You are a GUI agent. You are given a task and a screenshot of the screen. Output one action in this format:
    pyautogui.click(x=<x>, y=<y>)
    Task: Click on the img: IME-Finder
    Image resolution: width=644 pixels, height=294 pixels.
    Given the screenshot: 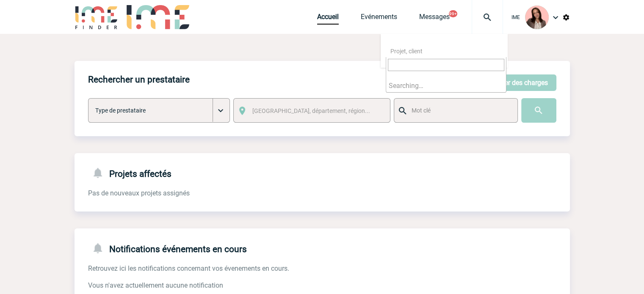 What is the action you would take?
    pyautogui.click(x=97, y=17)
    